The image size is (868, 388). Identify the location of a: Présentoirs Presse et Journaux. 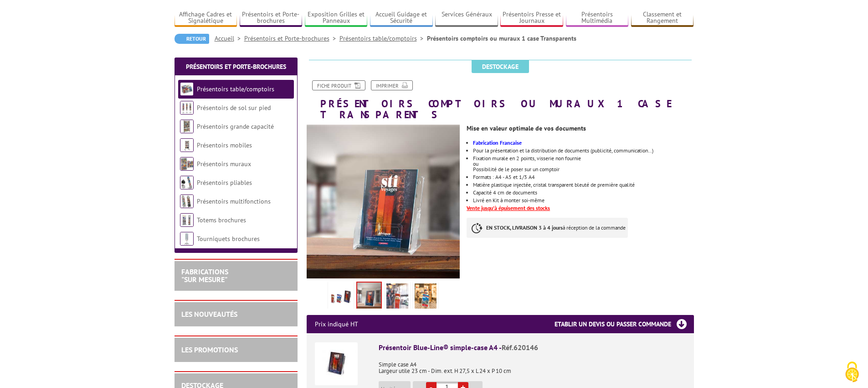
(532, 18).